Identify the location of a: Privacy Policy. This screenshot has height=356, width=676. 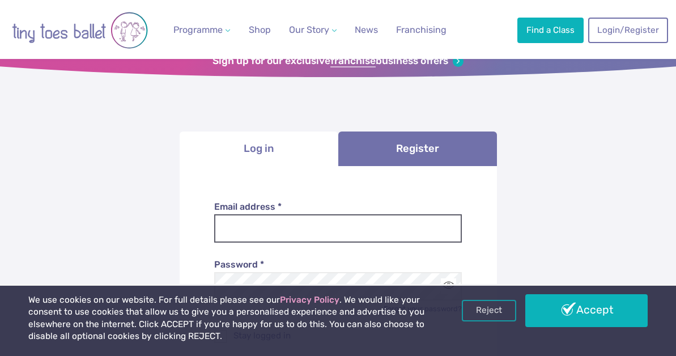
(309, 300).